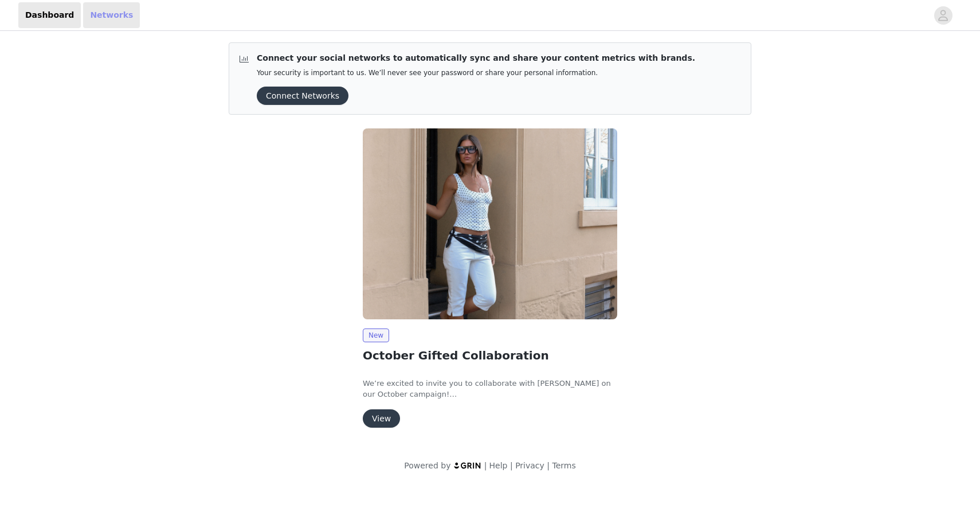 This screenshot has height=524, width=980. I want to click on img: logo, so click(468, 465).